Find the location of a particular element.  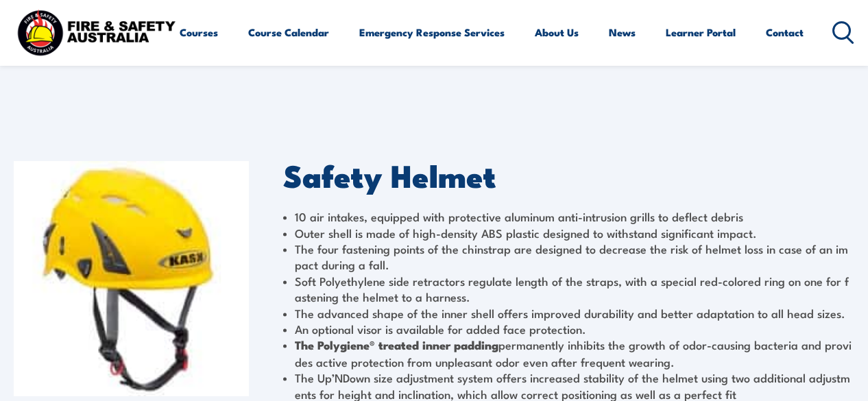

a: Contact is located at coordinates (784, 32).